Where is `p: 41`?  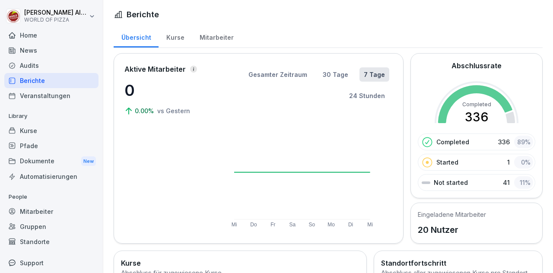
p: 41 is located at coordinates (507, 182).